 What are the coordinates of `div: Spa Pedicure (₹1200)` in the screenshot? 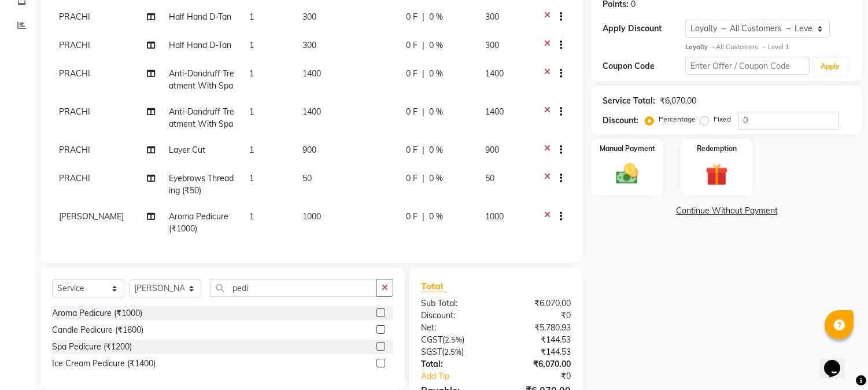 It's located at (92, 346).